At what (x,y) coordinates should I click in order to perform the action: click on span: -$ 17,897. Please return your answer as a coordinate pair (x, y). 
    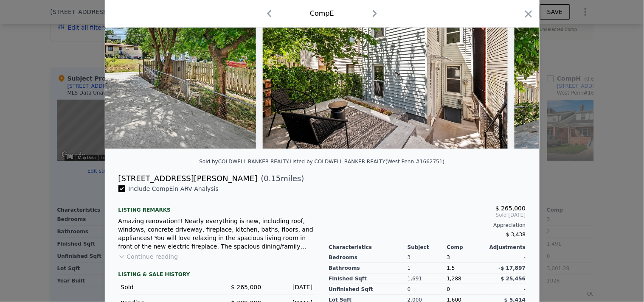
    Looking at the image, I should click on (512, 268).